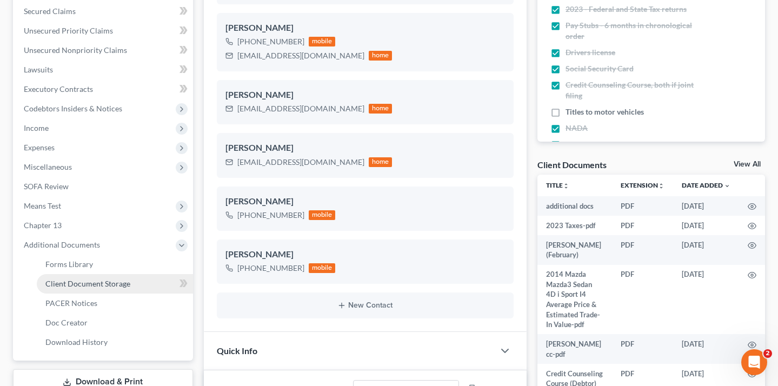 The image size is (778, 386). What do you see at coordinates (50, 11) in the screenshot?
I see `span: Secured Claims` at bounding box center [50, 11].